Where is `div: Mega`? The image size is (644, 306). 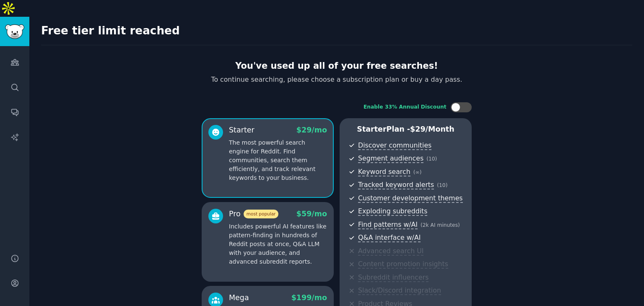 div: Mega is located at coordinates (239, 298).